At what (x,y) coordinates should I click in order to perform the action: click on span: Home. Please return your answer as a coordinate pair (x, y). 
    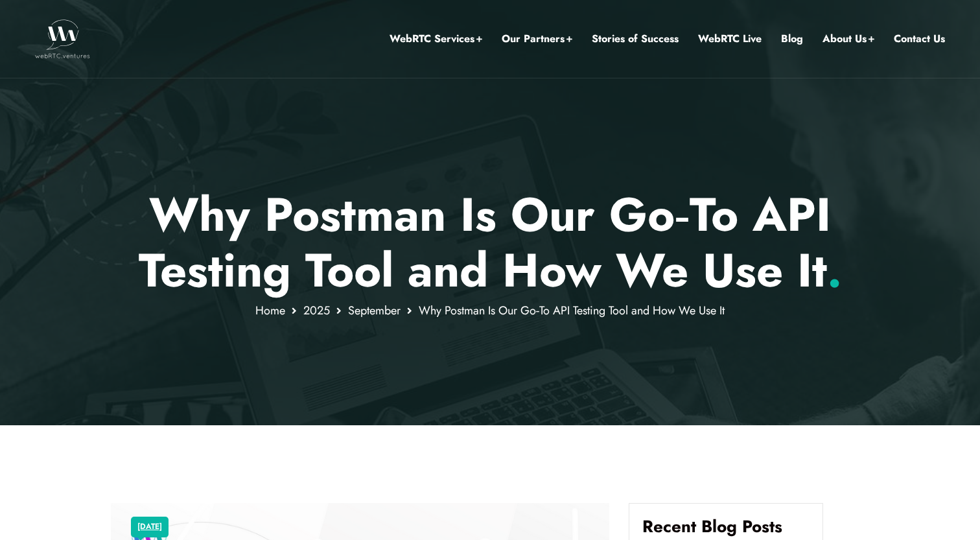
    Looking at the image, I should click on (270, 311).